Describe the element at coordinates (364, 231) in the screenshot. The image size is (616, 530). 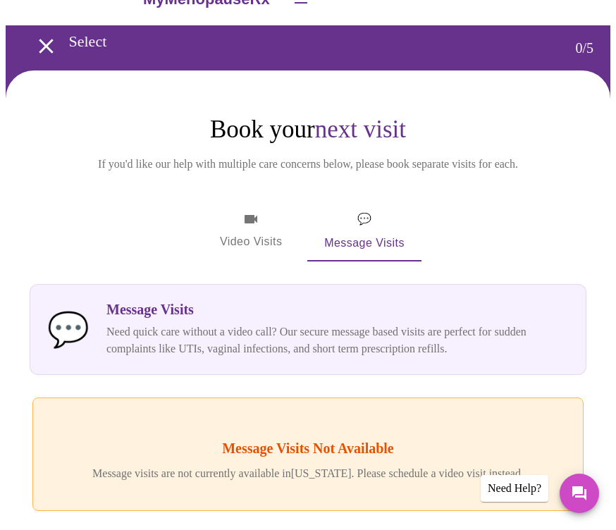
I see `span: Message Visits` at that location.